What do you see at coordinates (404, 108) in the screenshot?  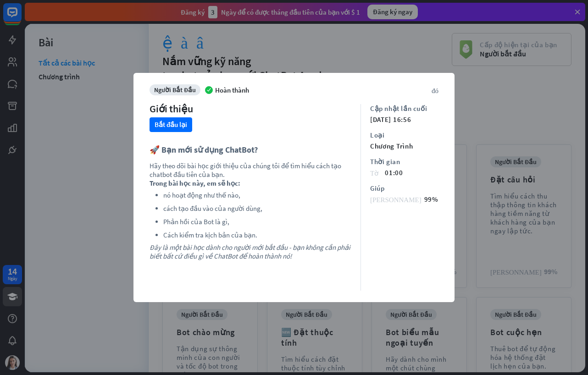 I see `div: Cập nhật lần cuối` at bounding box center [404, 108].